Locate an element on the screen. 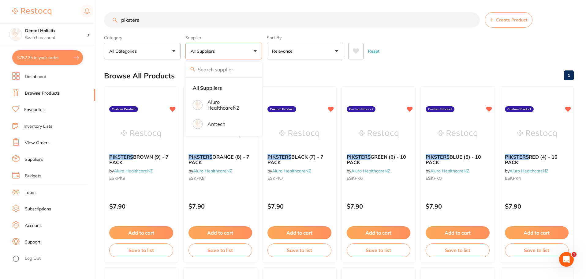 This screenshot has height=279, width=586. a: Log Out is located at coordinates (33, 258).